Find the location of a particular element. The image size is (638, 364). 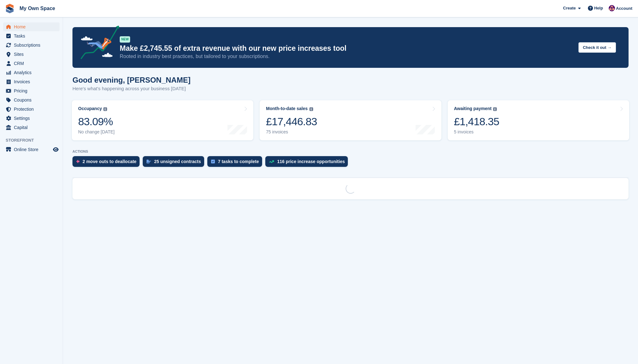

p: ACTIONS is located at coordinates (351, 152).